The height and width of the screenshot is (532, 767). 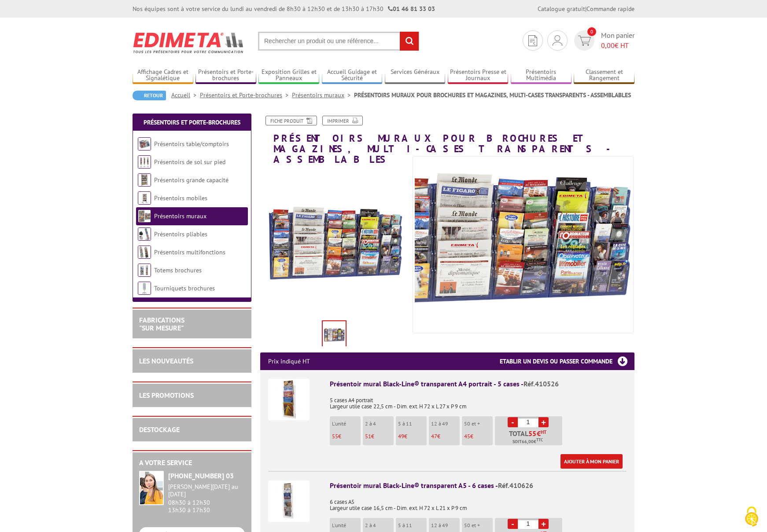 What do you see at coordinates (401, 437) in the screenshot?
I see `span: 49` at bounding box center [401, 437].